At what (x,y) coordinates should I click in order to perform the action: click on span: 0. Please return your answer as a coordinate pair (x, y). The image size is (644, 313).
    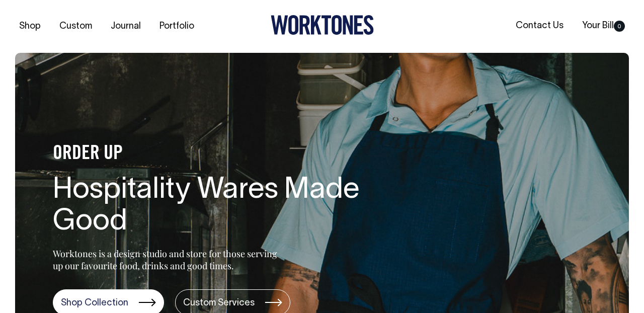
    Looking at the image, I should click on (619, 26).